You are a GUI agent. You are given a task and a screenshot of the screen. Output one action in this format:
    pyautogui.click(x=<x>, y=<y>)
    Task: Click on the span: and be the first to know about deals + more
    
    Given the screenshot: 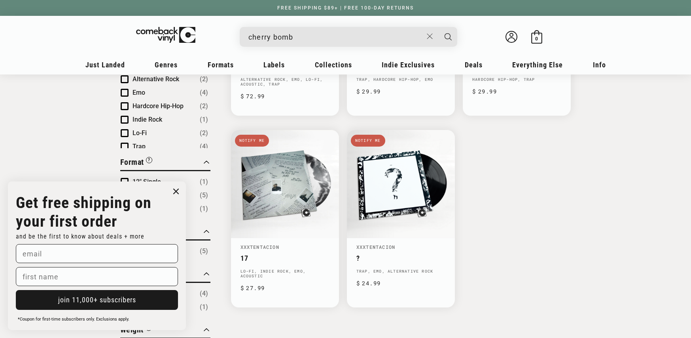 What is the action you would take?
    pyautogui.click(x=80, y=236)
    